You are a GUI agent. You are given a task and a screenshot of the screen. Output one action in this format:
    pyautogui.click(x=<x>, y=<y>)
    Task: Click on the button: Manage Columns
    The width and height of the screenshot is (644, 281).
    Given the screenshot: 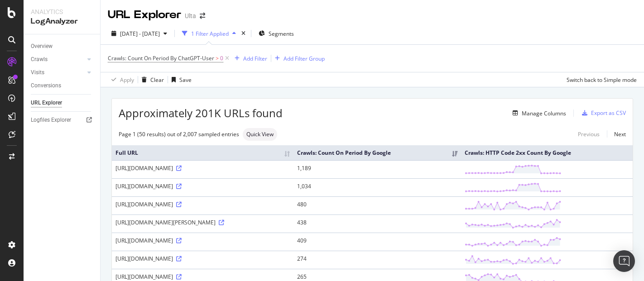 What is the action you would take?
    pyautogui.click(x=537, y=113)
    